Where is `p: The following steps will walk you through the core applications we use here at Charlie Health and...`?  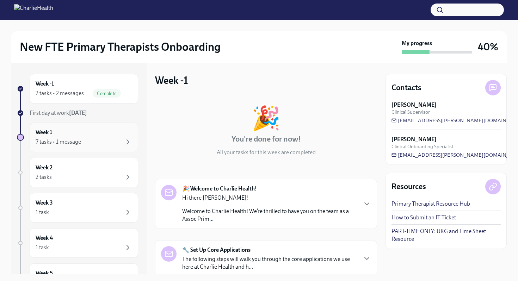
p: The following steps will walk you through the core applications we use here at Charlie Health and... is located at coordinates (269, 263).